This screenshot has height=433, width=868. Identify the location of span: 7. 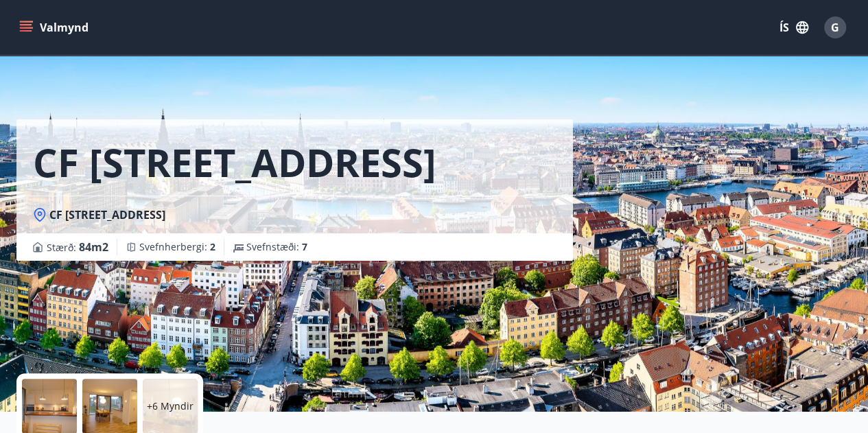
(305, 246).